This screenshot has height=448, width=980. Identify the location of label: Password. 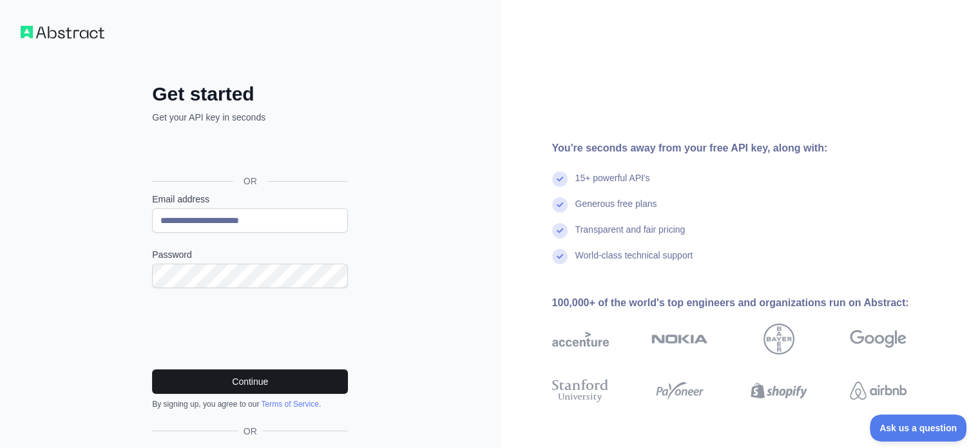
(250, 254).